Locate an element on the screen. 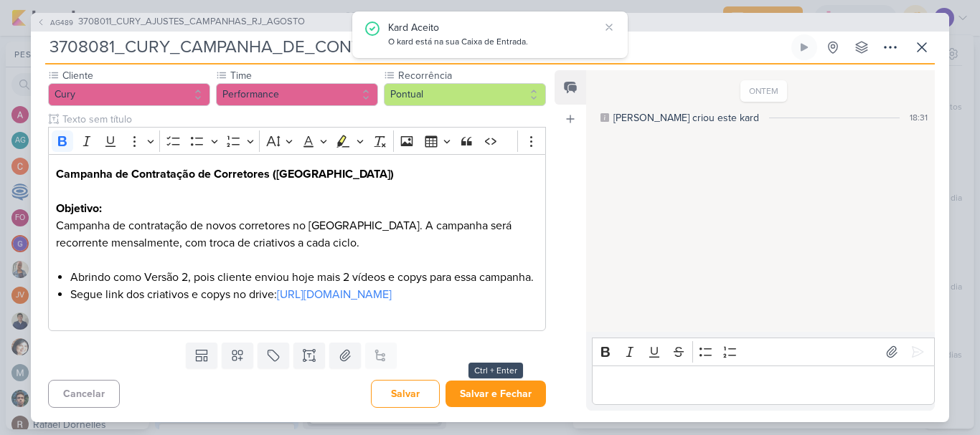 This screenshot has height=435, width=980. div: O kard está na sua Caixa de Entrada. is located at coordinates (493, 42).